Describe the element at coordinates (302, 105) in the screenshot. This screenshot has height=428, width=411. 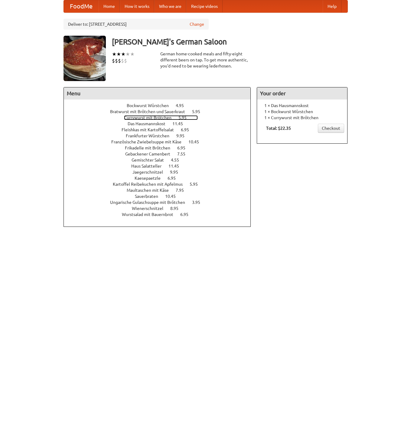
I see `li: 1 × Das Hausmannskost` at that location.